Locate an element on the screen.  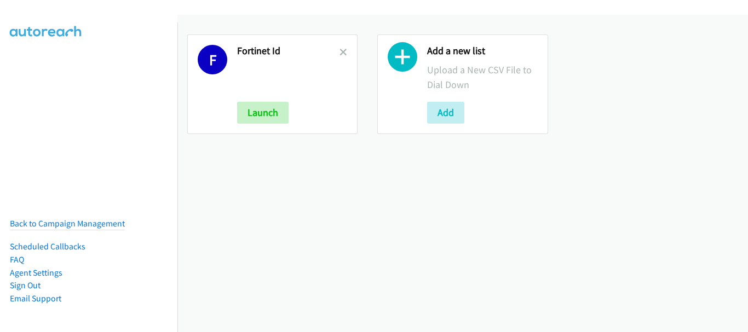
a: FAQ is located at coordinates (17, 260).